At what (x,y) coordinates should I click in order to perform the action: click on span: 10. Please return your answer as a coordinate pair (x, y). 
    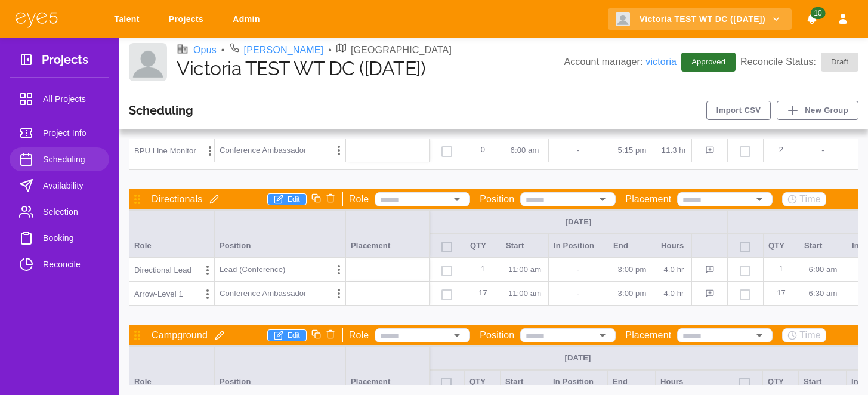
    Looking at the image, I should click on (817, 13).